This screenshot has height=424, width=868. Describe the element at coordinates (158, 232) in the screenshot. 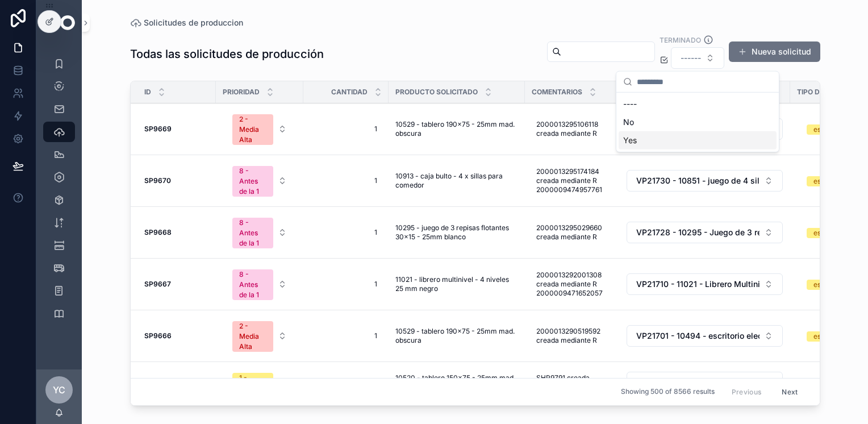

I see `strong: SP9668` at that location.